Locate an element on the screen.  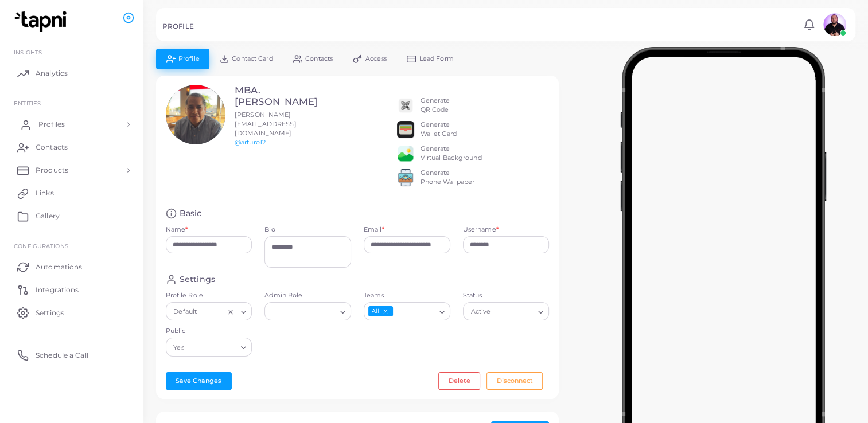
a: Integrations is located at coordinates (72, 289).